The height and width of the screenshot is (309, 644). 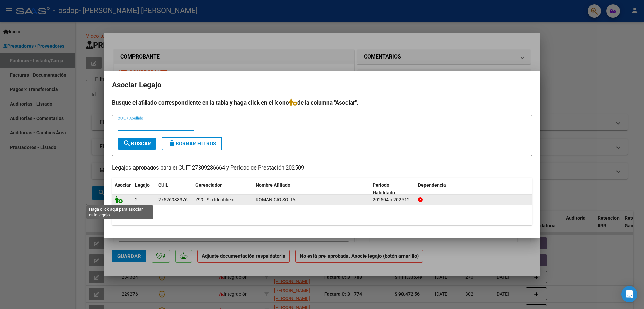 What do you see at coordinates (127, 143) in the screenshot?
I see `mat-icon: search` at bounding box center [127, 143].